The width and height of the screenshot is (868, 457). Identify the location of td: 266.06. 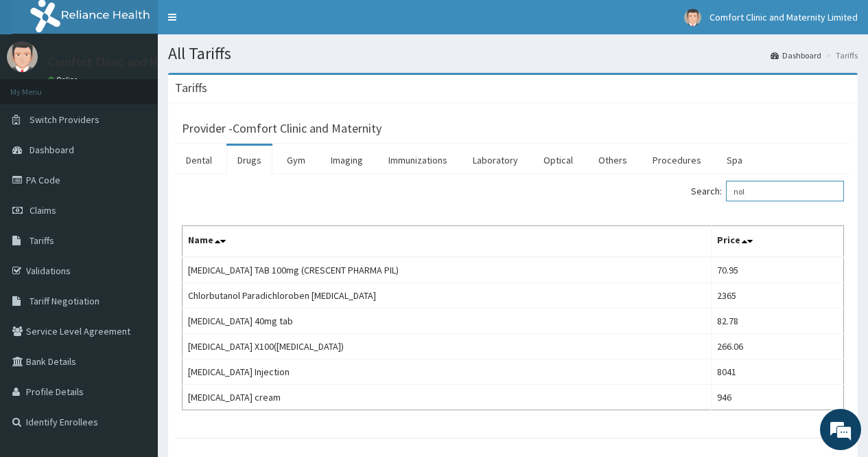
(778, 346).